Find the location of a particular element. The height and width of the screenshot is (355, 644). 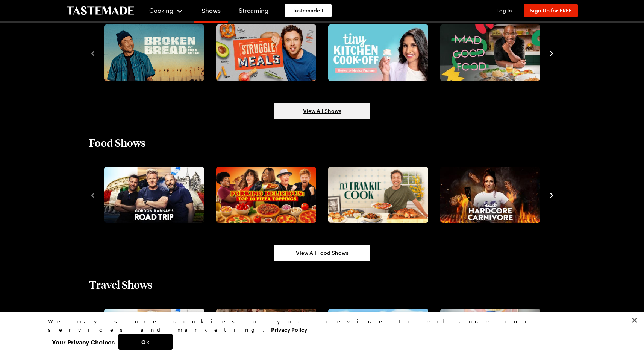

div: 4 / 8 is located at coordinates (493, 53).